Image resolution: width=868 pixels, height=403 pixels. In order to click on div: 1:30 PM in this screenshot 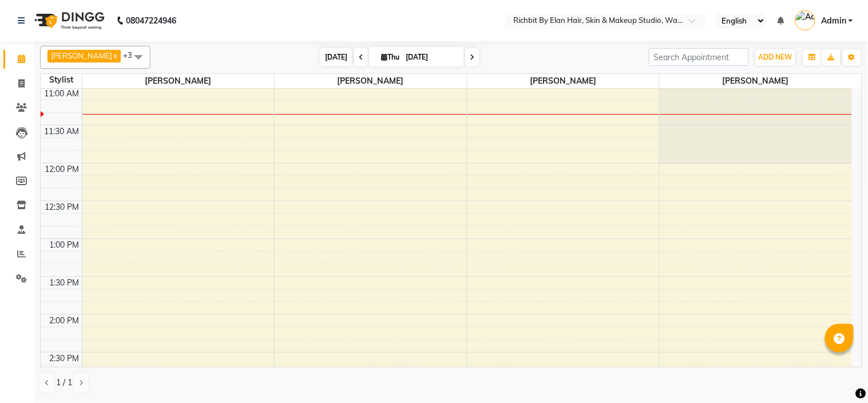, I will do `click(64, 283)`.